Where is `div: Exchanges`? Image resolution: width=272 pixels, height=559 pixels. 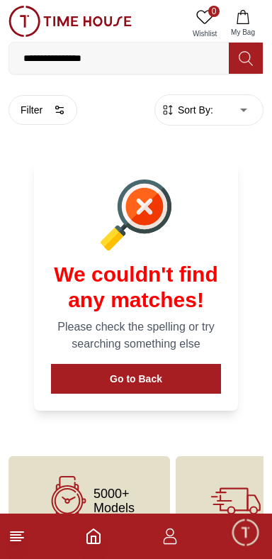 div: Exchanges is located at coordinates (227, 388).